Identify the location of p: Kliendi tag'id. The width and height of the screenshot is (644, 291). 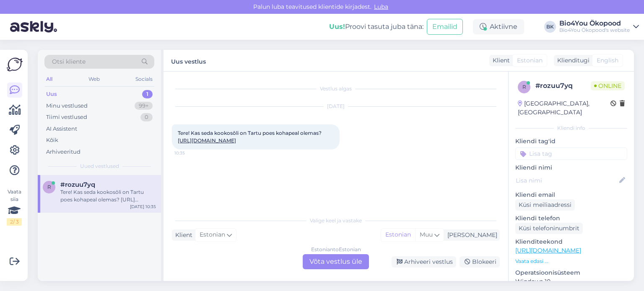
(571, 141).